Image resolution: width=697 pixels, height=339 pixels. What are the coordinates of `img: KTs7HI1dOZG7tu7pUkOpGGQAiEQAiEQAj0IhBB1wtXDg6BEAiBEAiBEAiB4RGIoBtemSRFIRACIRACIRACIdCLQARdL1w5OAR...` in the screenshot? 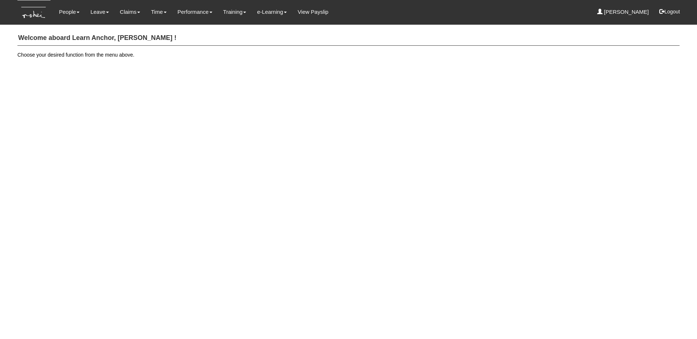 It's located at (34, 12).